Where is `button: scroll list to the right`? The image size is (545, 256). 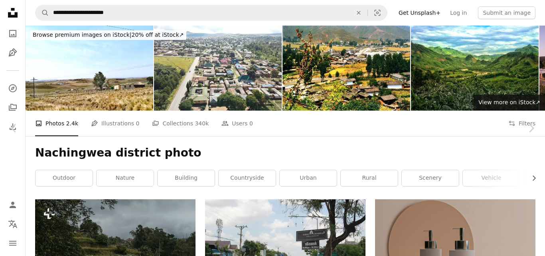
button: scroll list to the right is located at coordinates (531, 178).